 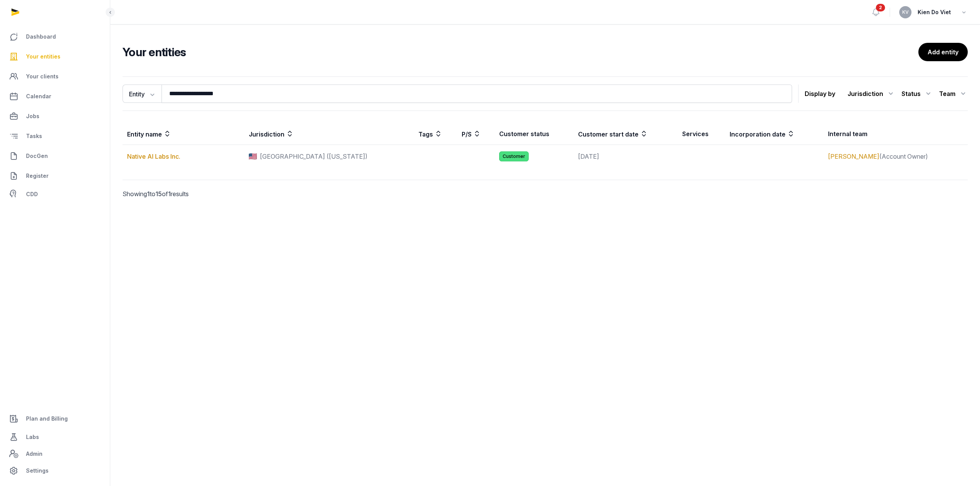 I want to click on span: Customer, so click(x=514, y=156).